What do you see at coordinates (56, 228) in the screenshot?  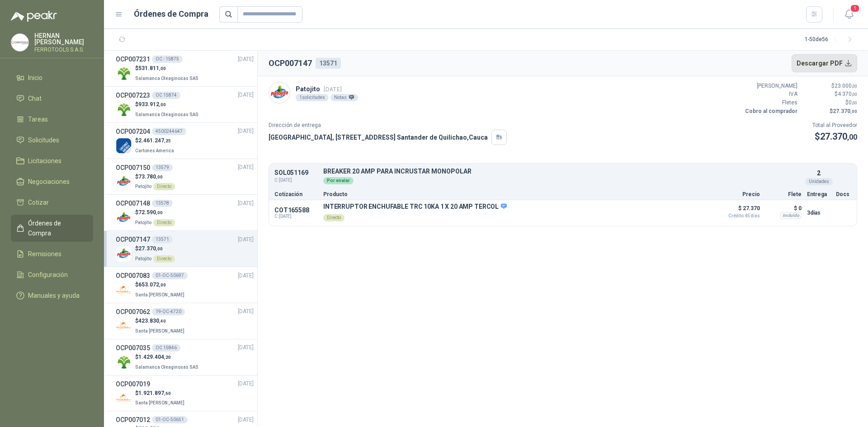 I see `span: Órdenes de Compra` at bounding box center [56, 228].